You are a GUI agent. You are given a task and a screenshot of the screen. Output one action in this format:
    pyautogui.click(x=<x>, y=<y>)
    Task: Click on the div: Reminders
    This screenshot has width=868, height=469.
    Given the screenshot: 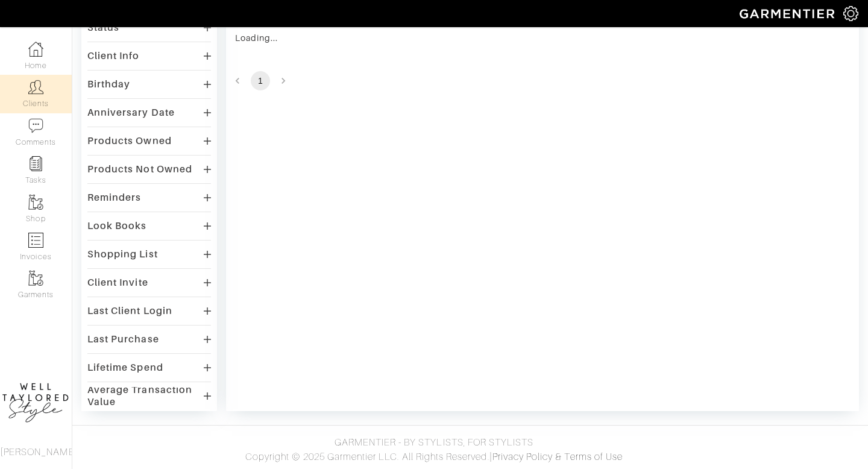 What is the action you would take?
    pyautogui.click(x=114, y=198)
    